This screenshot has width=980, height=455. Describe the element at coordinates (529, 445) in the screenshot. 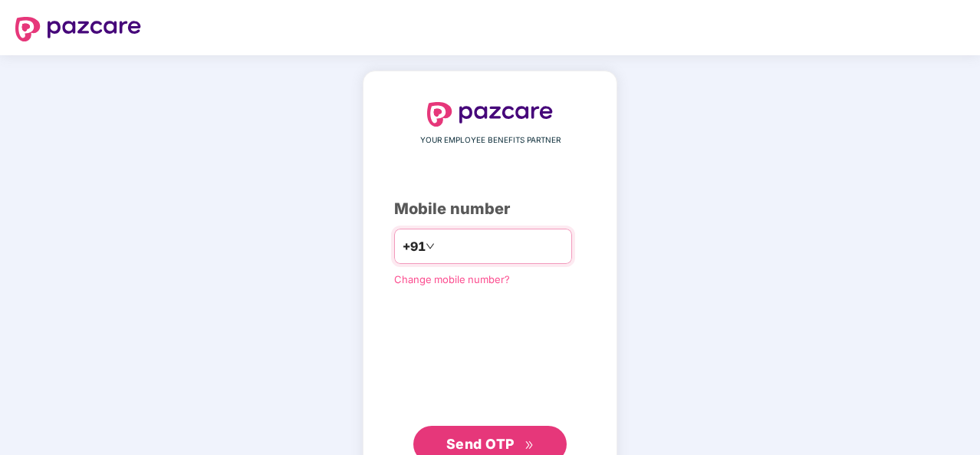

I see `span: double-right` at that location.